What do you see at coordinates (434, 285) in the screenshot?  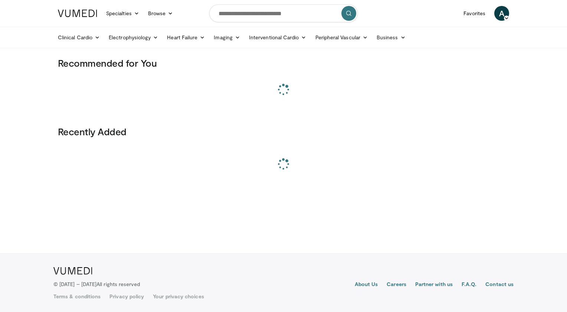 I see `a: Partner with us` at bounding box center [434, 285].